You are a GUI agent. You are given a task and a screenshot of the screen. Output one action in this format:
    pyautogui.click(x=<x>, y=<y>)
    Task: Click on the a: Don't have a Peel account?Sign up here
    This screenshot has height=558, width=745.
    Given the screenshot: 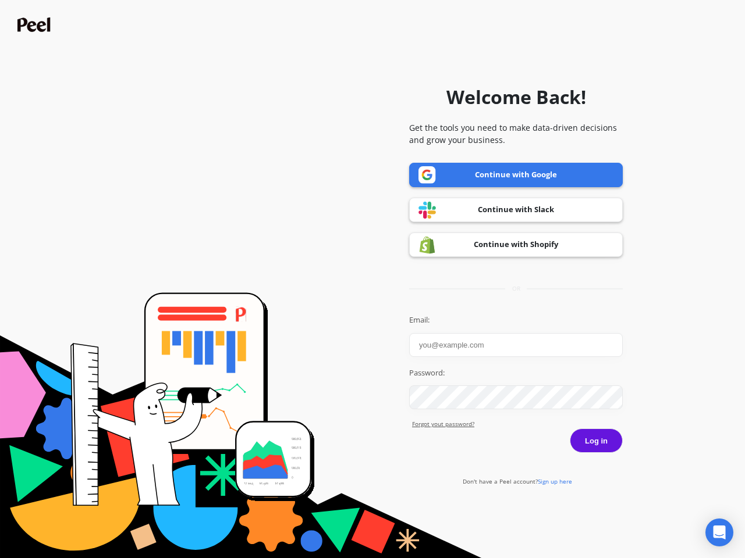 What is the action you would take?
    pyautogui.click(x=517, y=482)
    